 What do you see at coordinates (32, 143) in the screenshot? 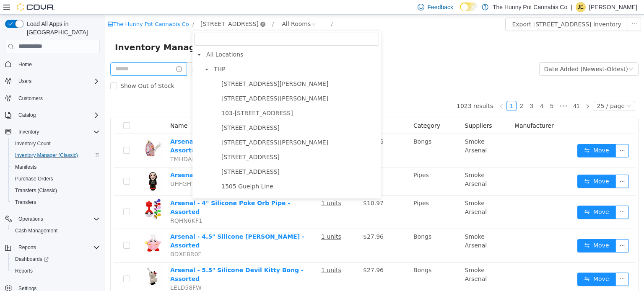
I see `a: Inventory Count` at bounding box center [32, 143].